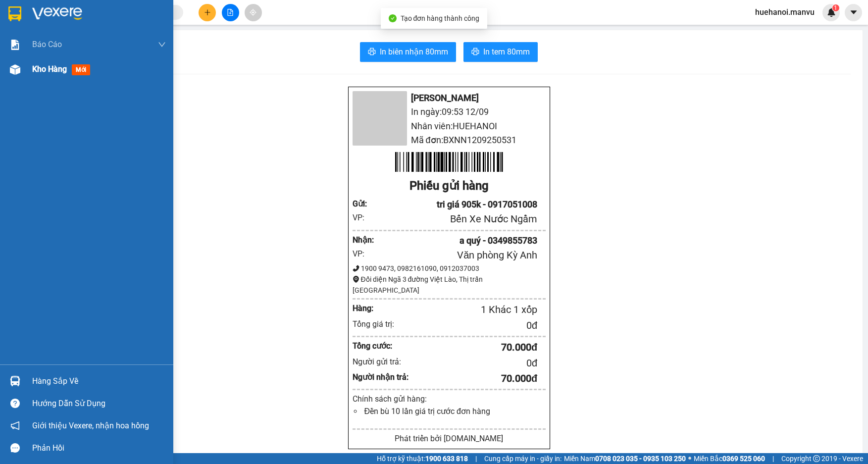 The image size is (868, 464). Describe the element at coordinates (253, 12) in the screenshot. I see `button: aim` at that location.